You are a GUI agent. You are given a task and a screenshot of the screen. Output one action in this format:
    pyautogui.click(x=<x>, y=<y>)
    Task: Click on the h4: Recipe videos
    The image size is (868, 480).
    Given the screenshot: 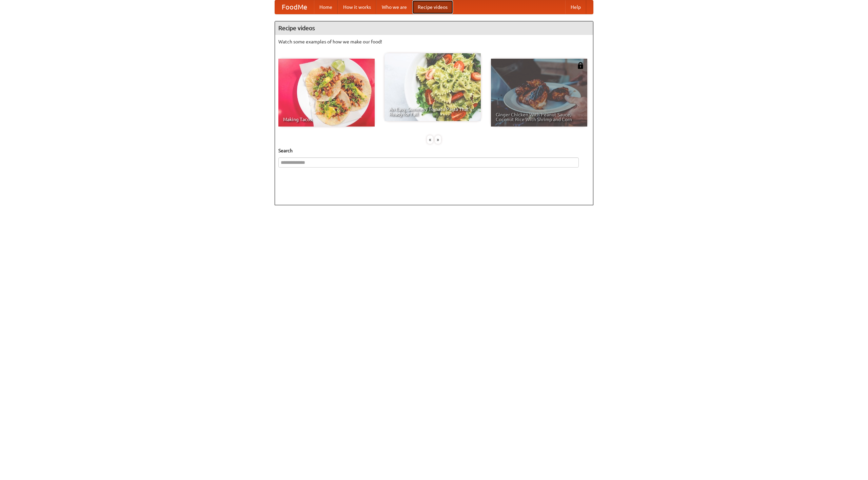 What is the action you would take?
    pyautogui.click(x=434, y=28)
    